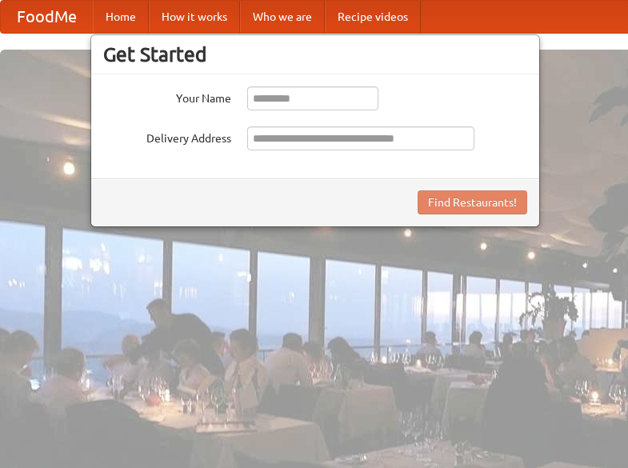 Image resolution: width=628 pixels, height=468 pixels. I want to click on a: Who we are, so click(283, 17).